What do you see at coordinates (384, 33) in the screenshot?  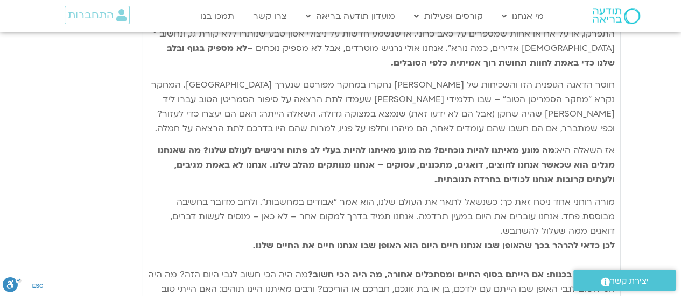 I see `span: אם נהיה כנים עם עצמנו, הרבה ממה שאנחנו מכנים חמלה הוא שכלי בלבד. ייתכן שנשמע על חבר שנישואיו בני ...` at bounding box center [384, 33].